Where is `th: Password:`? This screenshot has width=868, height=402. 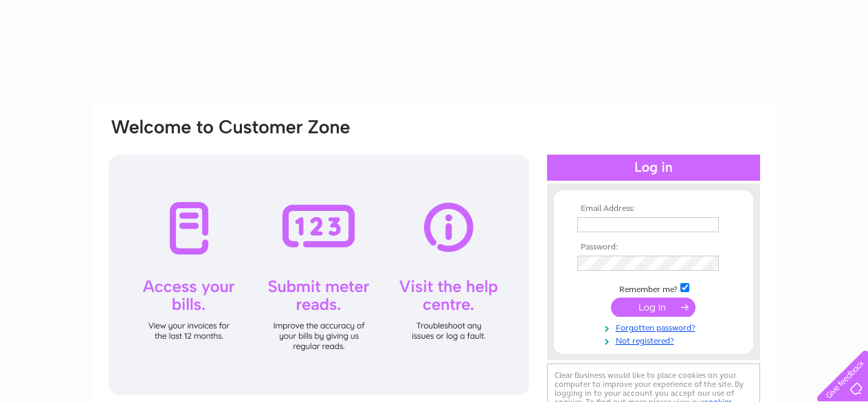 th: Password: is located at coordinates (654, 247).